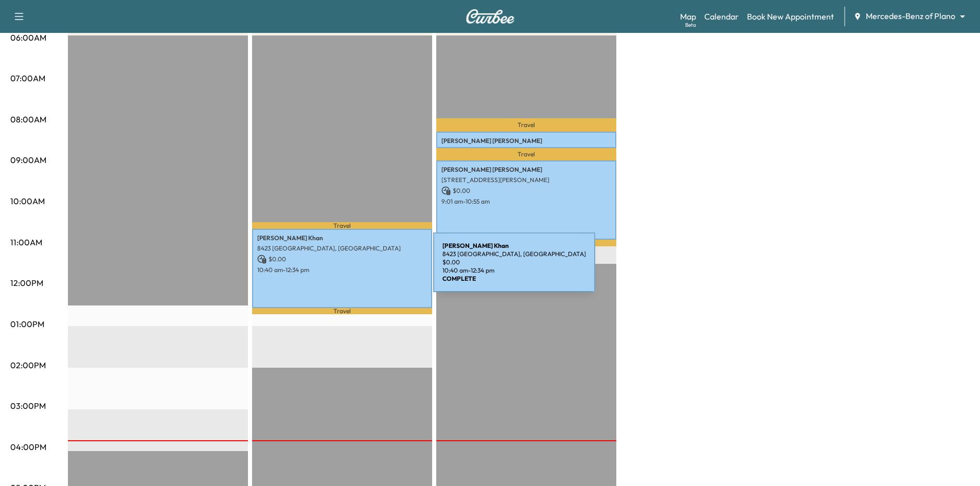 This screenshot has width=980, height=486. What do you see at coordinates (690, 24) in the screenshot?
I see `div: Beta` at bounding box center [690, 24].